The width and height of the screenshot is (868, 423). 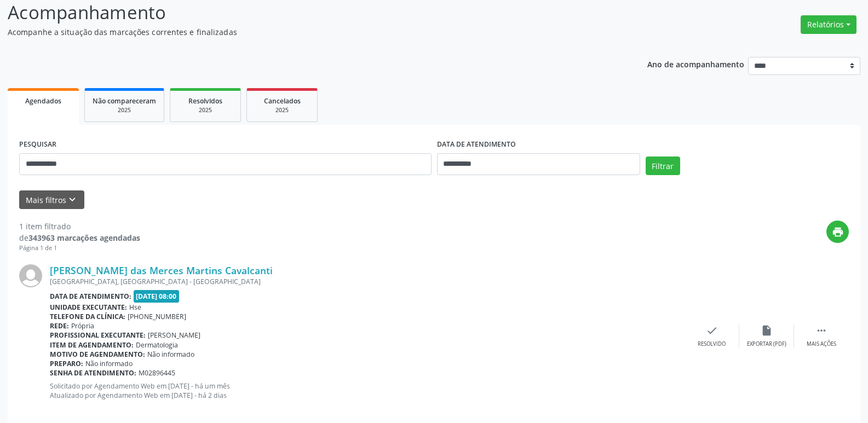 What do you see at coordinates (828, 25) in the screenshot?
I see `button: Relatórios` at bounding box center [828, 25].